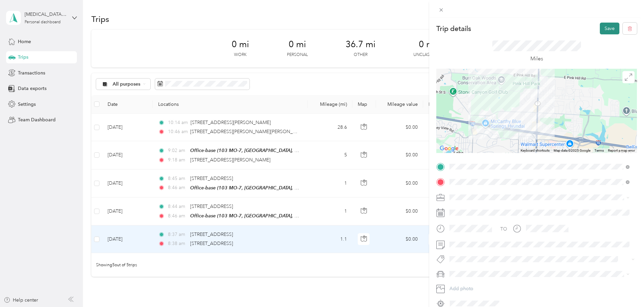 Image resolution: width=644 pixels, height=307 pixels. What do you see at coordinates (535, 151) in the screenshot?
I see `button: Keyboard shortcuts` at bounding box center [535, 151].